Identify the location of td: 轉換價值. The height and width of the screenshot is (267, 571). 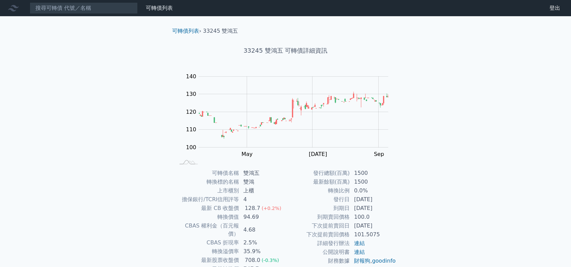
(207, 217).